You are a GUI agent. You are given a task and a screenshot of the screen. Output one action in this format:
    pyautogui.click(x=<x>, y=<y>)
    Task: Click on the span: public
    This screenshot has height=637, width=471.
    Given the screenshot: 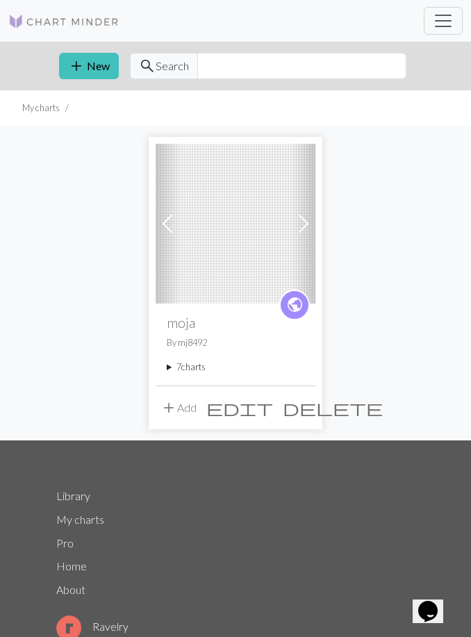 What is the action you would take?
    pyautogui.click(x=295, y=304)
    